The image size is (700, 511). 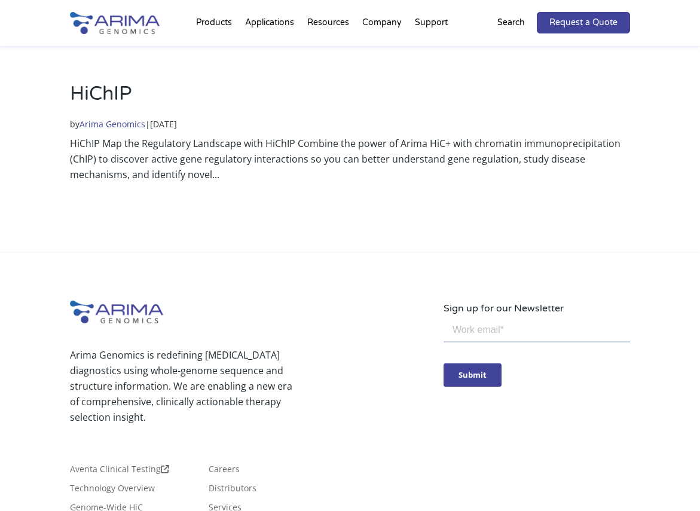 I want to click on a: Distributors, so click(x=233, y=491).